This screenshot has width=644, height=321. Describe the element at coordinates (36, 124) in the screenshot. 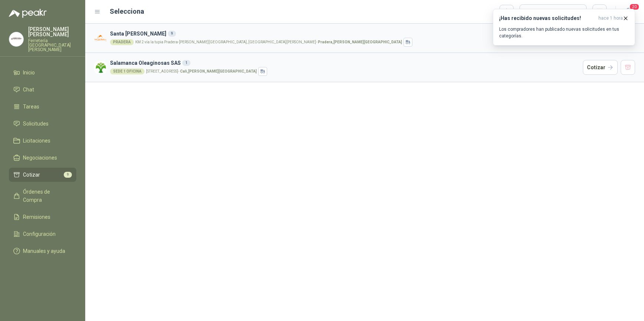

I see `span: Solicitudes` at that location.